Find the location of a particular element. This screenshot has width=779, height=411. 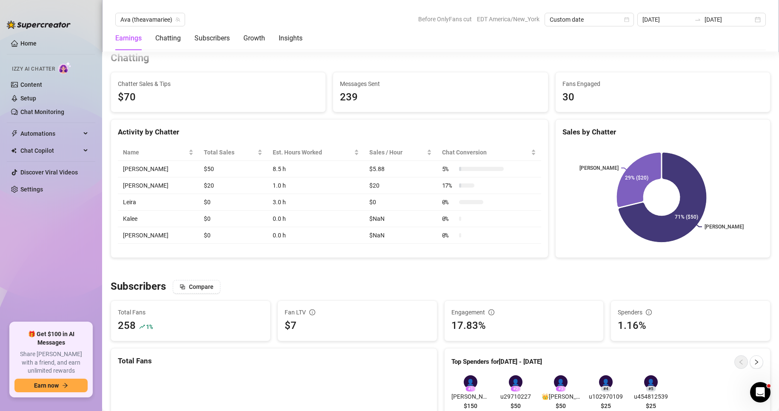

span: arrow-right is located at coordinates (65, 386).